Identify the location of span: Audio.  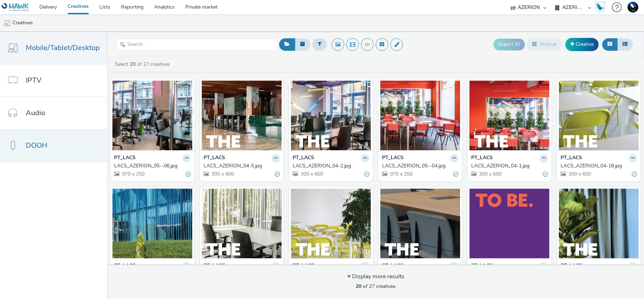
(35, 113).